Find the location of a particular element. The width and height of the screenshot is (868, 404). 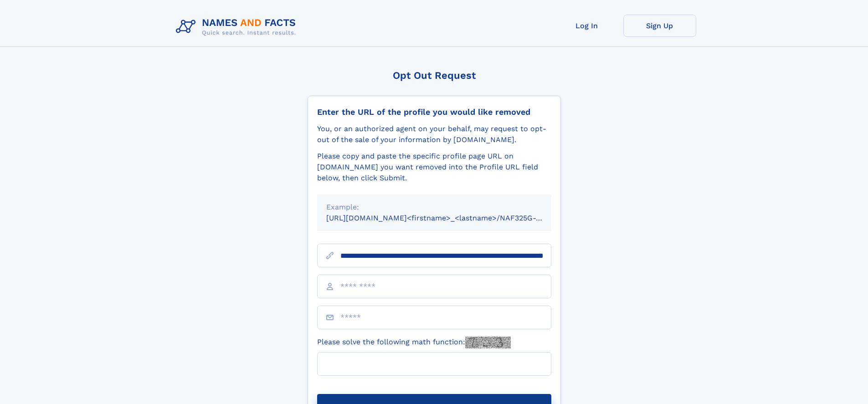

div: Enter the URL of the profile you would like removed is located at coordinates (434, 112).